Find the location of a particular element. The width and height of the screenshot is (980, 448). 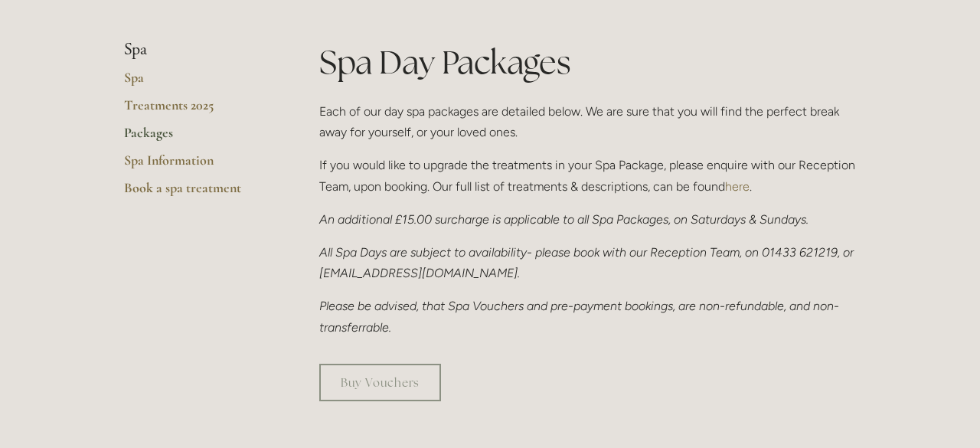

a: Spa is located at coordinates (197, 82).